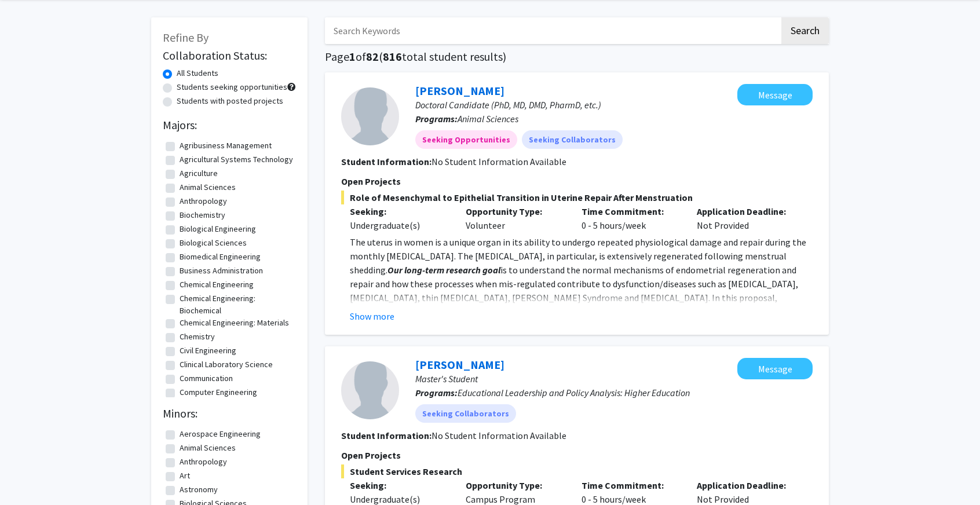 This screenshot has height=505, width=980. What do you see at coordinates (577, 471) in the screenshot?
I see `span: Student Services Research` at bounding box center [577, 471].